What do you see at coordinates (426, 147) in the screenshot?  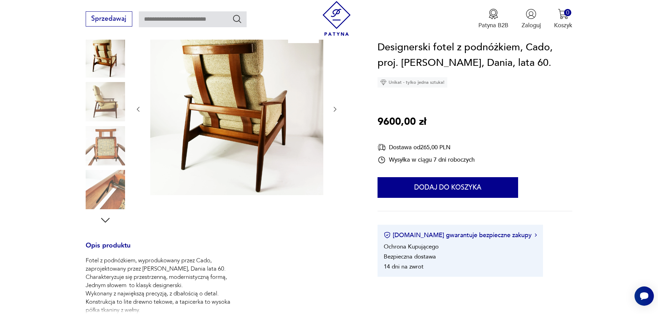 I see `div: Dostawa od 265,00 PLN` at bounding box center [426, 147].